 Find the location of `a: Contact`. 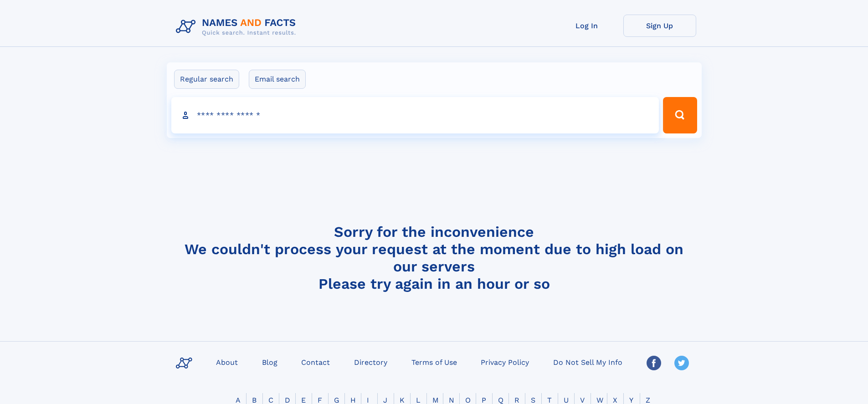

a: Contact is located at coordinates (315, 362).